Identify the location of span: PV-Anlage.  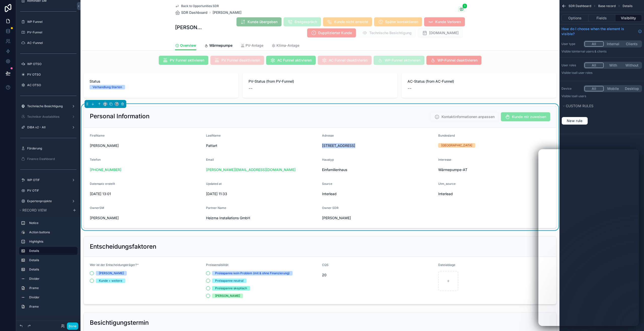
(255, 46).